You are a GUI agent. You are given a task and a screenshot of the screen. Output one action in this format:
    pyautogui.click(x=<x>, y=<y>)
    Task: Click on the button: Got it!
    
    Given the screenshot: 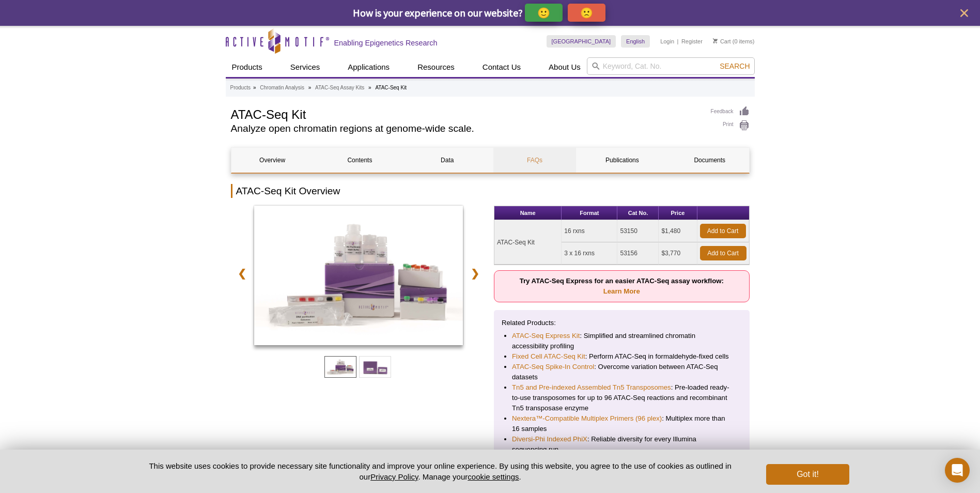 What is the action you would take?
    pyautogui.click(x=807, y=474)
    